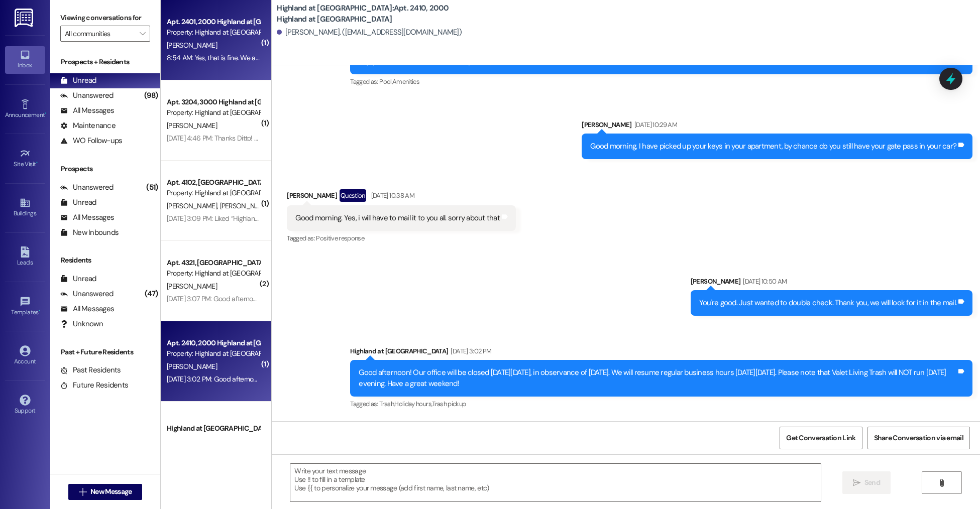  What do you see at coordinates (105, 169) in the screenshot?
I see `div: Prospects` at bounding box center [105, 169].